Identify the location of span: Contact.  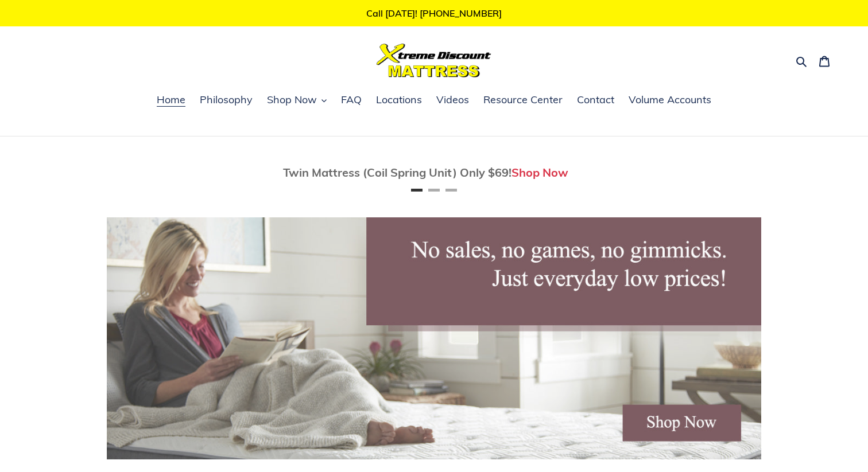
(595, 100).